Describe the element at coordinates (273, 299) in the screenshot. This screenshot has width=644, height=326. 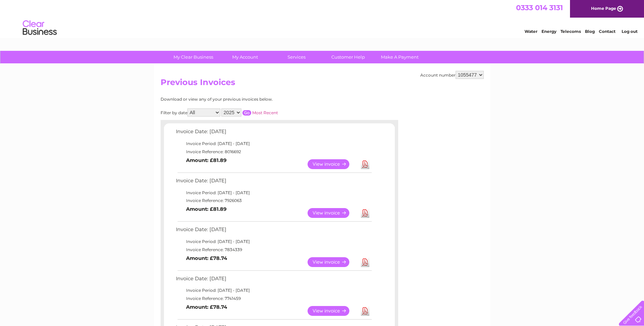
I see `td: Invoice Reference: 7741459` at that location.